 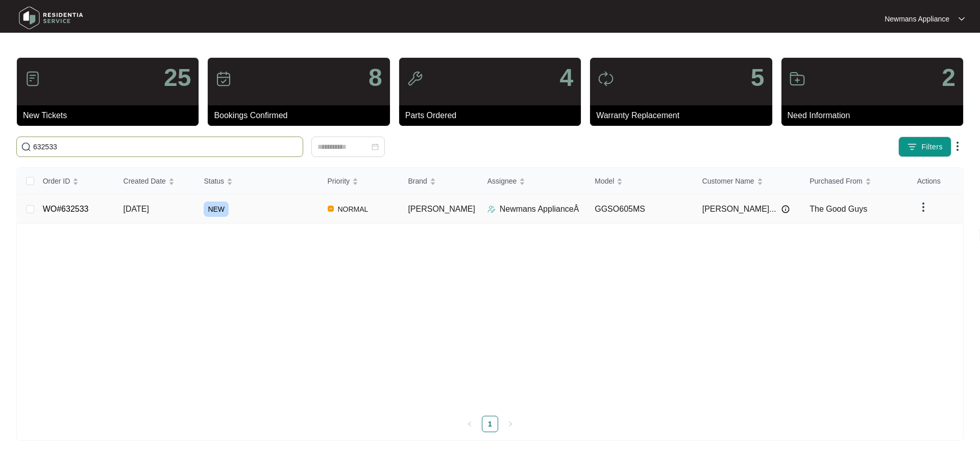 I want to click on p: Bookings Confirmed, so click(x=302, y=116).